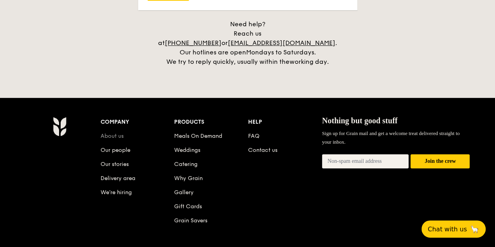 The height and width of the screenshot is (247, 495). I want to click on a: Delivery area, so click(118, 178).